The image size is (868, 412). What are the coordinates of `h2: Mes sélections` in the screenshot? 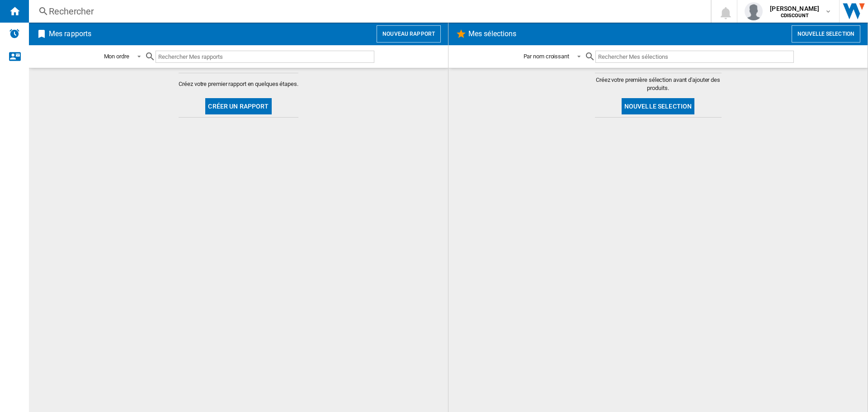 It's located at (492, 34).